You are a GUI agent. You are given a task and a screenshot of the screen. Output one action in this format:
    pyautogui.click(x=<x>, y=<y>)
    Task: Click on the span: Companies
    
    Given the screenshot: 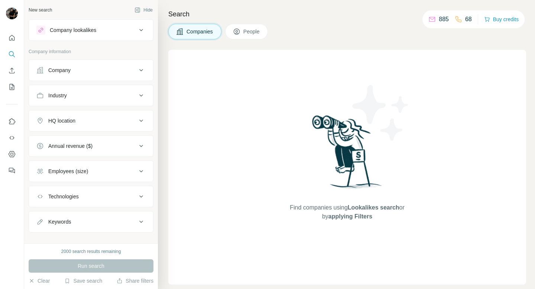 What is the action you would take?
    pyautogui.click(x=200, y=32)
    